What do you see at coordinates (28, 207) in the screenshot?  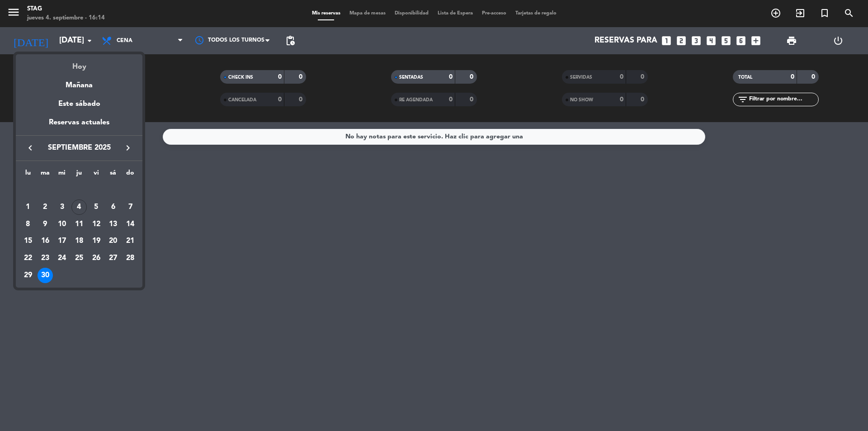 I see `td: 1 de septiembre de 2025` at bounding box center [28, 207].